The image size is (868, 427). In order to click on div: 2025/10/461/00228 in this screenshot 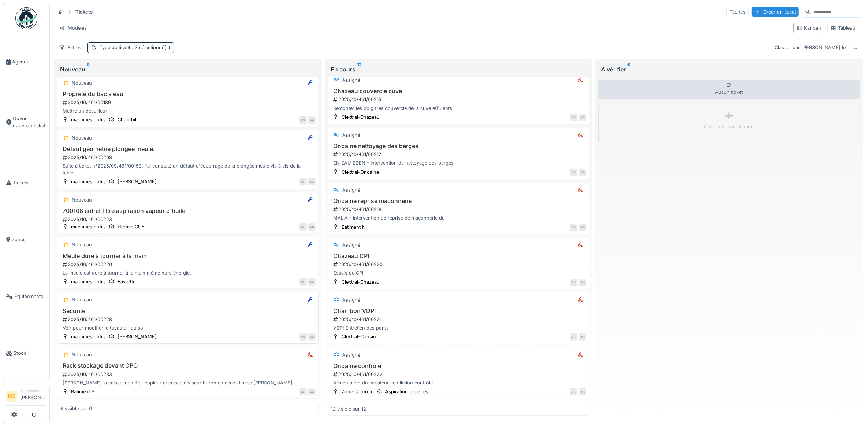, I will do `click(189, 319)`.